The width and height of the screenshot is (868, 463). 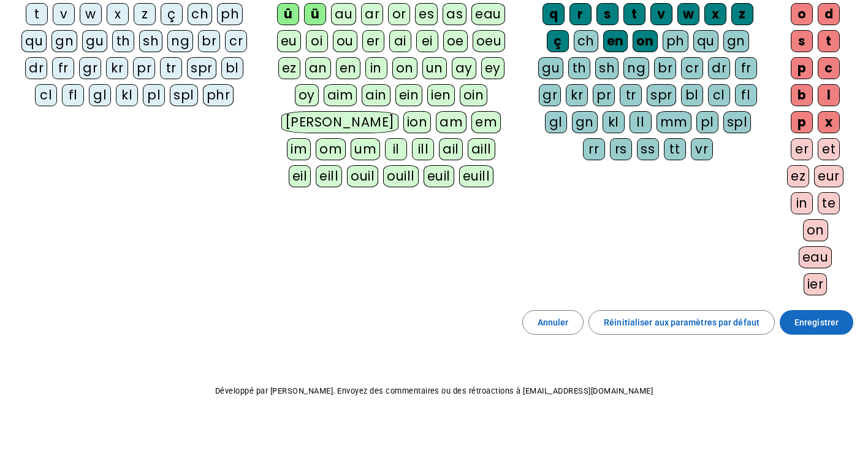 What do you see at coordinates (553, 322) in the screenshot?
I see `button: Annuler` at bounding box center [553, 322].